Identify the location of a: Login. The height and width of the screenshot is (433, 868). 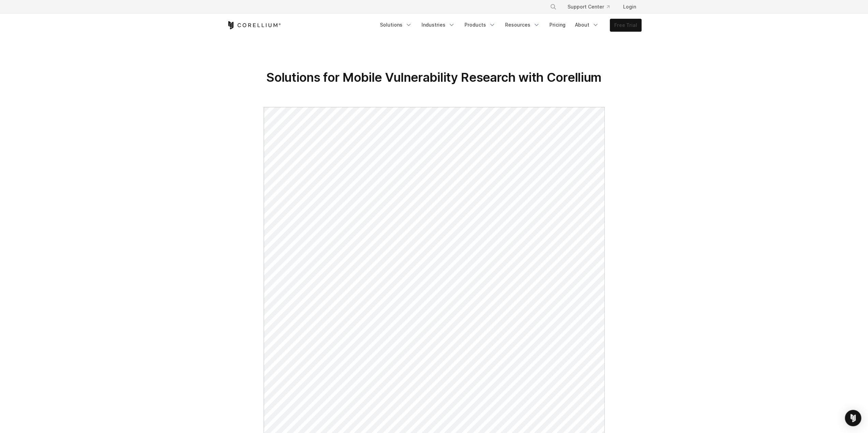
(630, 7).